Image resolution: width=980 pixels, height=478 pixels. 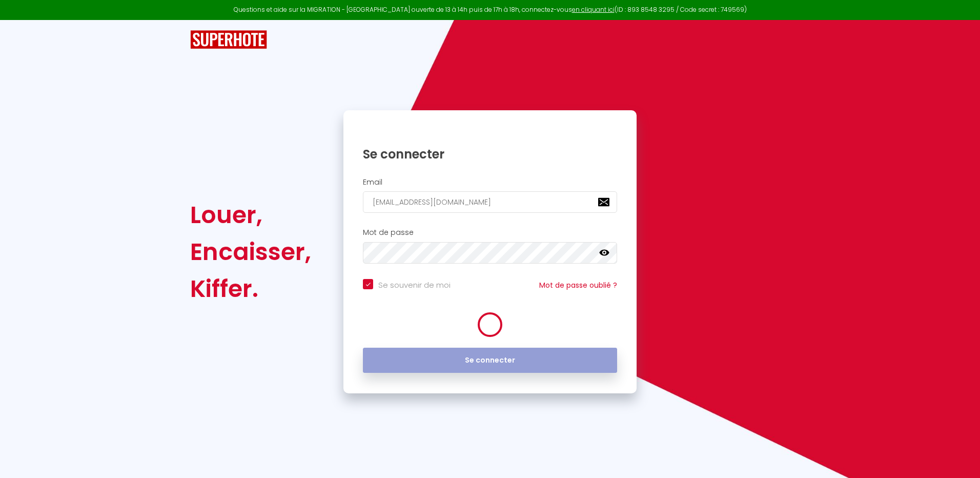 I want to click on h1: Se connecter, so click(x=490, y=154).